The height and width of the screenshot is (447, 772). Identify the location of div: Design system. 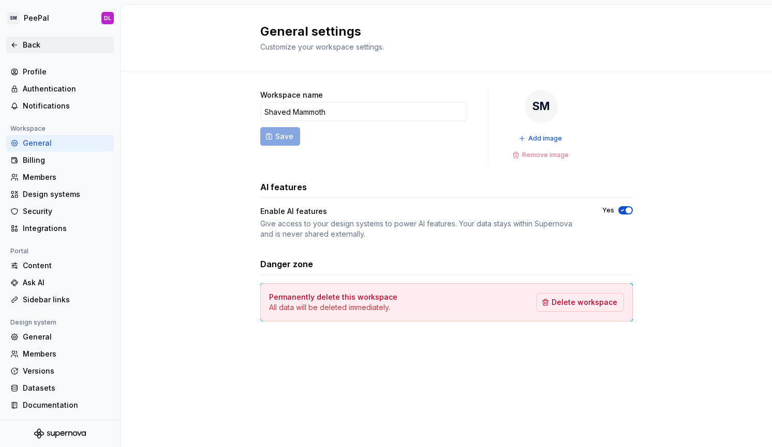
(33, 323).